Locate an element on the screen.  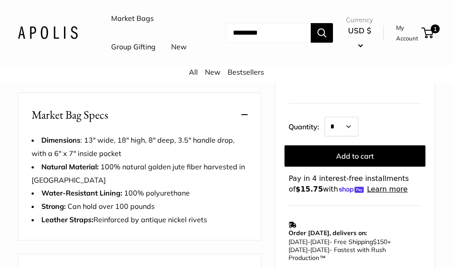
span: : 13" wide, 18" high, 8" deep, 3.5" handle drop, with a 6" x 7" inside pocket is located at coordinates (133, 147).